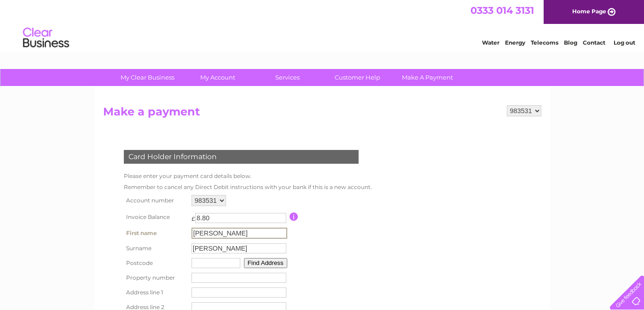  I want to click on span: 0333 014 3131, so click(502, 10).